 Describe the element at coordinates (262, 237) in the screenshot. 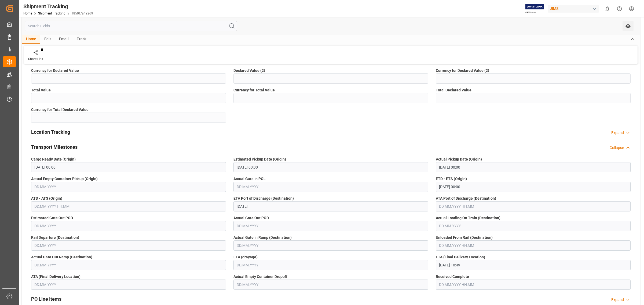

I see `span: Actual Gate In Ramp (Destination)` at that location.